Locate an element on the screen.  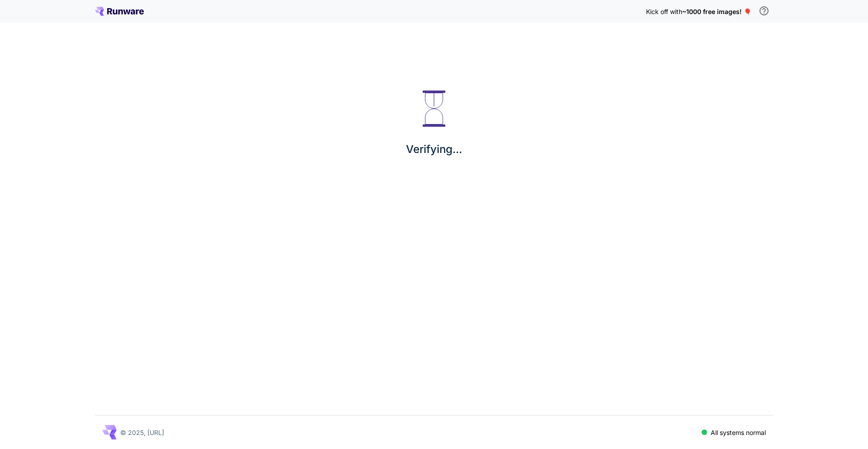
span: ~1000 free images! 🎈 is located at coordinates (717, 11).